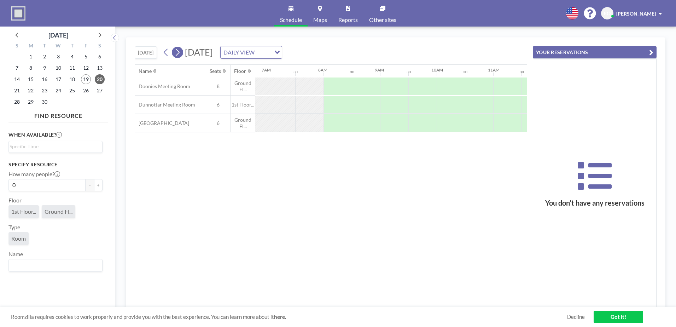 This screenshot has width=676, height=327. What do you see at coordinates (289, 316) in the screenshot?
I see `span: Roomzilla requires cookies to work properly and provide you with the best experience. You can lea...` at bounding box center [289, 316].